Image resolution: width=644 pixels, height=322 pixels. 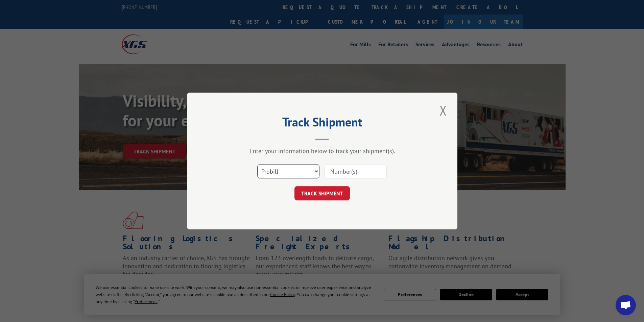 What do you see at coordinates (322, 151) in the screenshot?
I see `div: Enter your information below to track your shipment(s).` at bounding box center [322, 151].